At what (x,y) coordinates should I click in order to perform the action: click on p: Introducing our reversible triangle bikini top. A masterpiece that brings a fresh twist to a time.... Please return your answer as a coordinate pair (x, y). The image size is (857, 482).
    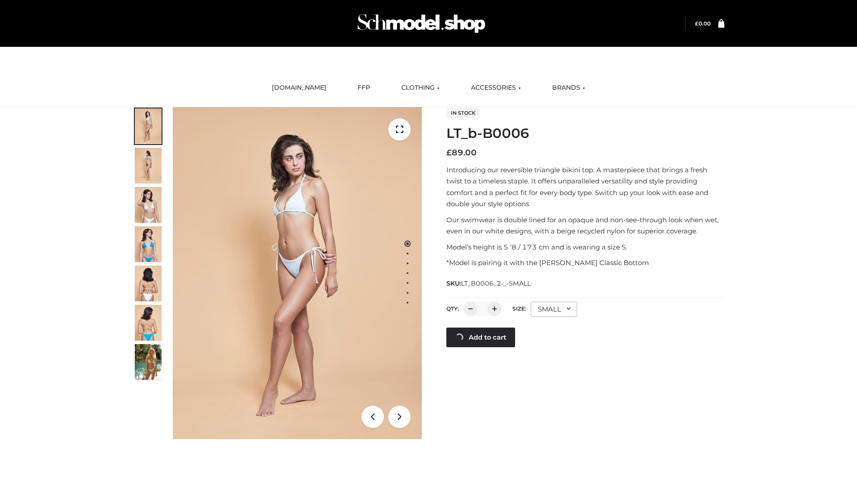
    Looking at the image, I should click on (585, 187).